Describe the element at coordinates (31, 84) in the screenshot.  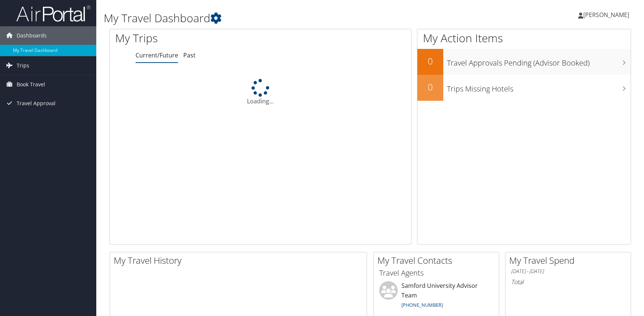
I see `span: Book Travel` at that location.